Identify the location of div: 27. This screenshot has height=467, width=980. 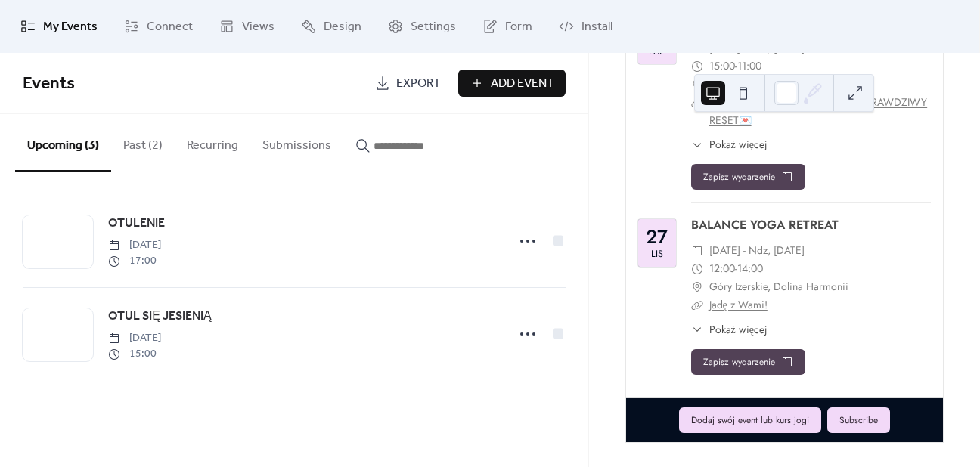
(656, 236).